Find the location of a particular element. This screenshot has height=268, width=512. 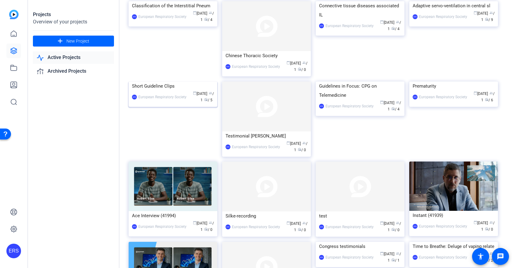

div: Congress testimonials is located at coordinates (360, 247).